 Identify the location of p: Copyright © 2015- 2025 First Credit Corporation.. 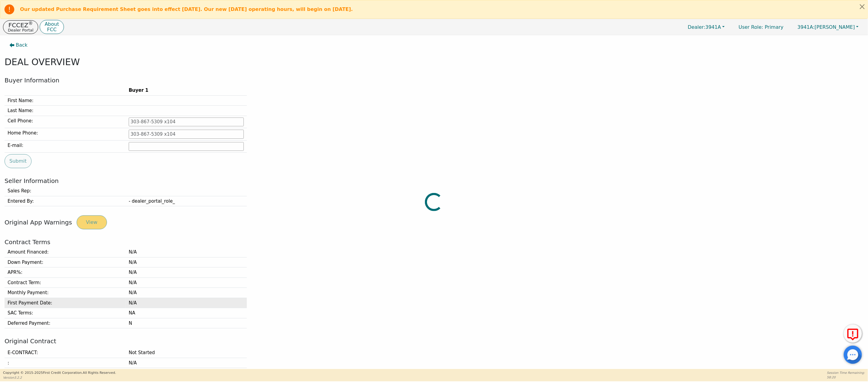
(59, 373).